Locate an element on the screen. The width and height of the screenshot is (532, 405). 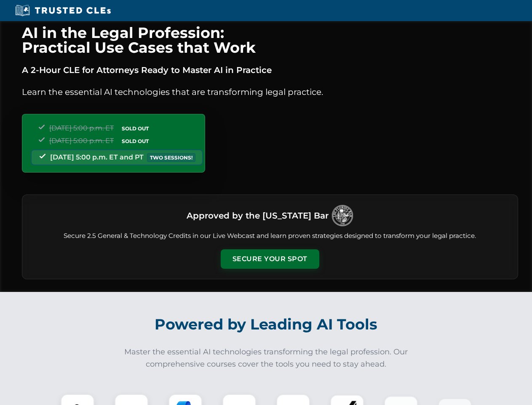
img: Logo is located at coordinates (342, 215).